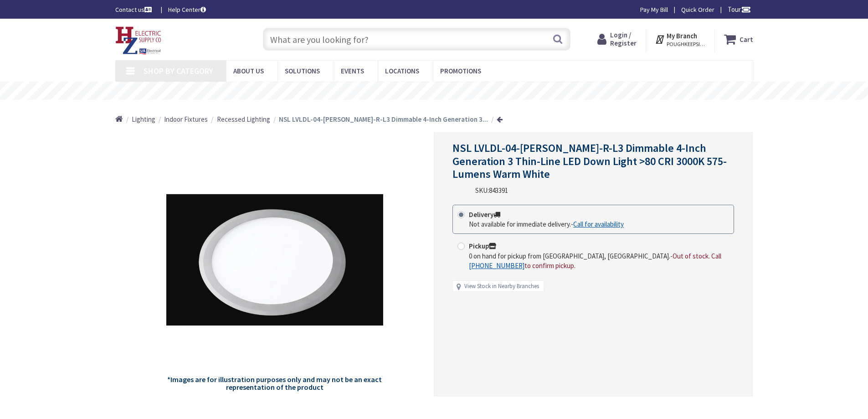 The width and height of the screenshot is (868, 419). Describe the element at coordinates (143, 119) in the screenshot. I see `span: Lighting` at that location.